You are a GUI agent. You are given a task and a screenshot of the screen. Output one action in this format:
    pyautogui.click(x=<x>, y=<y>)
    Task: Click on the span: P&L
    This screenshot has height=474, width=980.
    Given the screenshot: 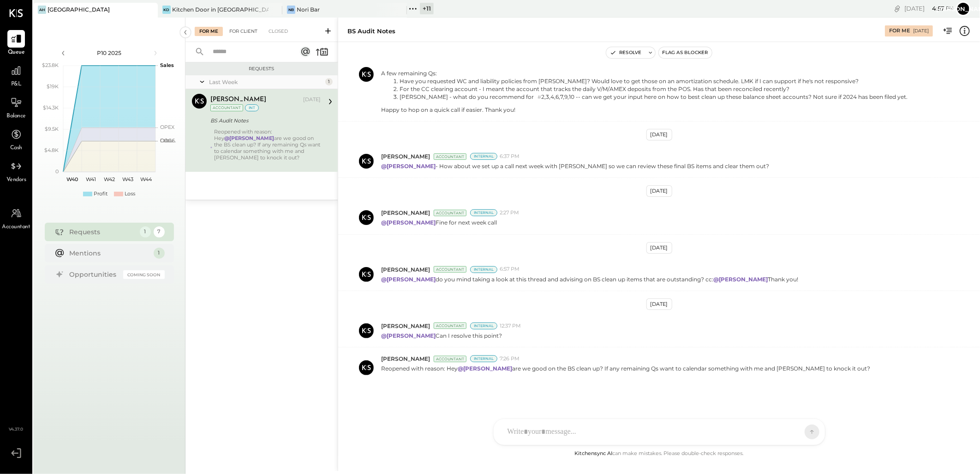 What is the action you would take?
    pyautogui.click(x=16, y=84)
    